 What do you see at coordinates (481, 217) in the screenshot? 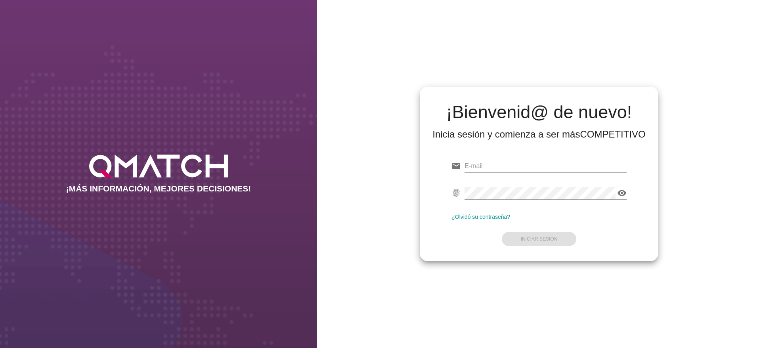
I see `a: ¿Olvidó su contraseña?` at bounding box center [481, 217].